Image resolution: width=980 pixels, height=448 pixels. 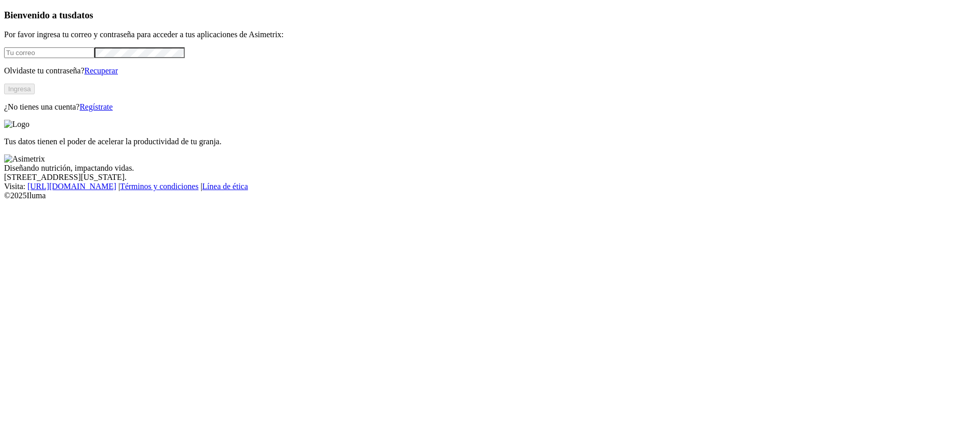 I want to click on p: ¿No tienes una cuenta?, so click(x=490, y=107).